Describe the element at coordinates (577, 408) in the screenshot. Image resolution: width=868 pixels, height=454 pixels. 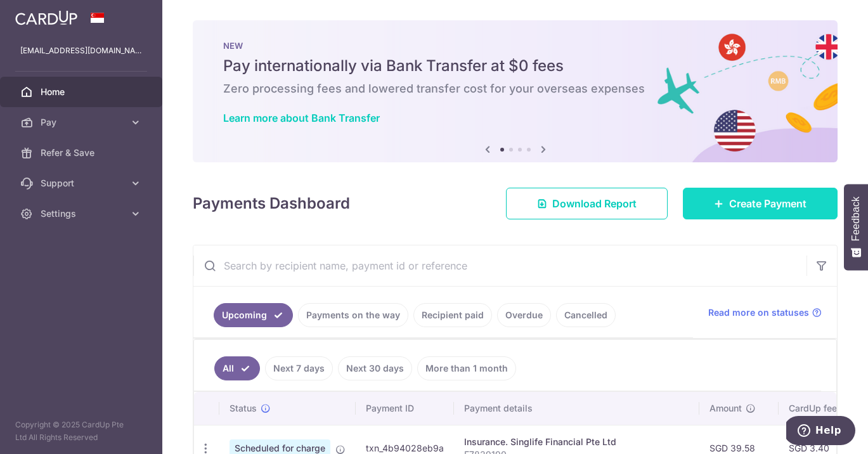
I see `th: Payment details` at that location.